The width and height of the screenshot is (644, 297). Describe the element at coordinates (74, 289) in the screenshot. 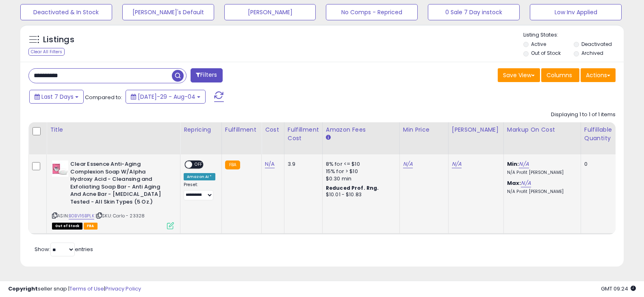

I see `div: seller snap | |` at that location.